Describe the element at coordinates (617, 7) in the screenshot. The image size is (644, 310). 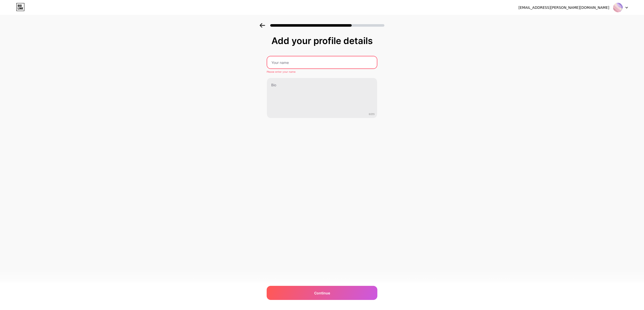
I see `img: Illia Sakovich` at that location.